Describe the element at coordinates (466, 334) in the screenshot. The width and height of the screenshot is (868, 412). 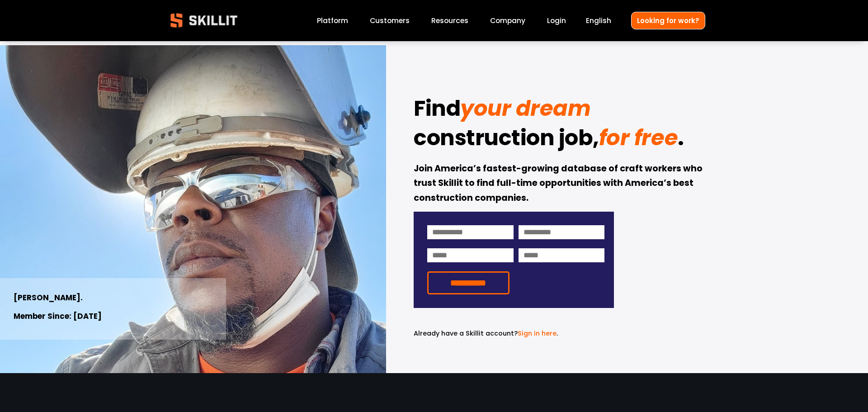
I see `span: Already have a Skillit account?` at that location.